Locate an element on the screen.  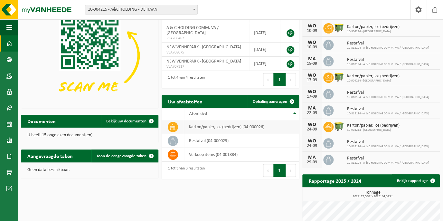
a: Bekijk uw documenten is located at coordinates (129, 121).